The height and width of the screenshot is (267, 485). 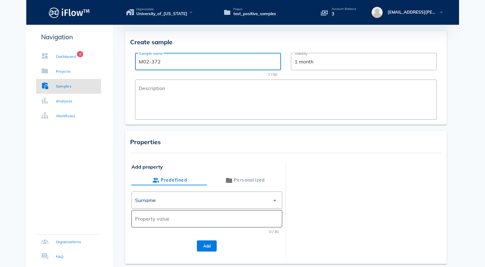 What do you see at coordinates (69, 242) in the screenshot?
I see `div: Organizations` at bounding box center [69, 242].